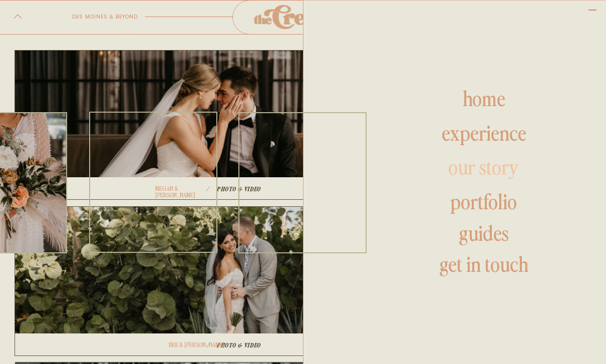 This screenshot has width=606, height=364. I want to click on h1: portfolio, so click(484, 203).